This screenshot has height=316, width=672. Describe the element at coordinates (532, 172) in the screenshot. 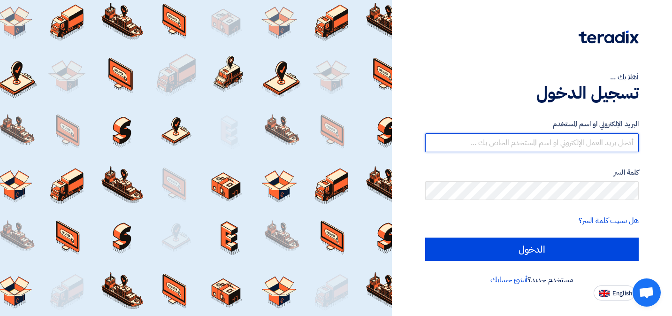

I see `label: كلمة السر` at that location.